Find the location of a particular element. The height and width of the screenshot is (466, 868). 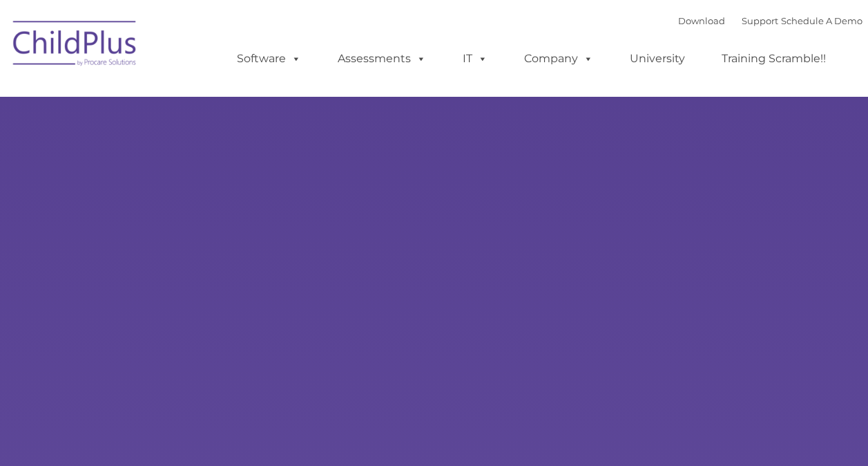

a: Support is located at coordinates (760, 21).